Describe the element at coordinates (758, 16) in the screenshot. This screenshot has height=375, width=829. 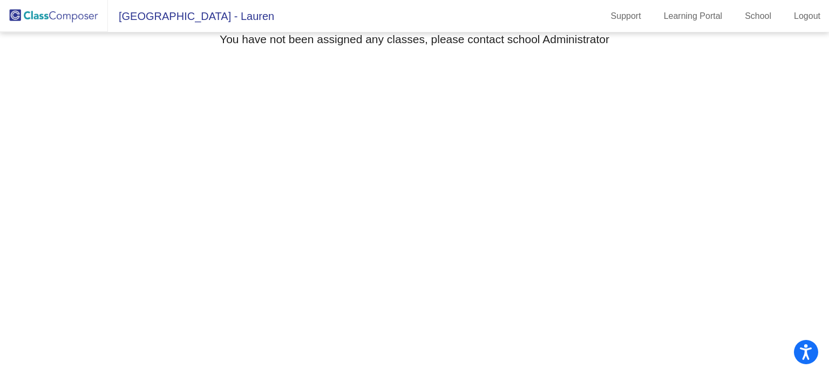
I see `a: School` at that location.